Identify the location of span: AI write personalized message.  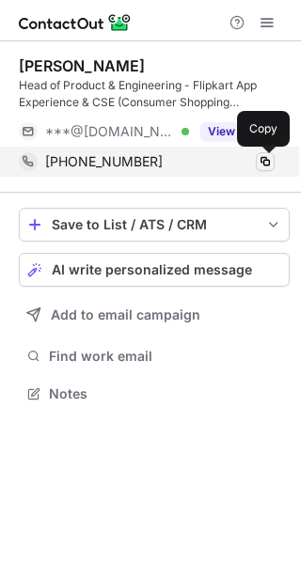
(151, 270).